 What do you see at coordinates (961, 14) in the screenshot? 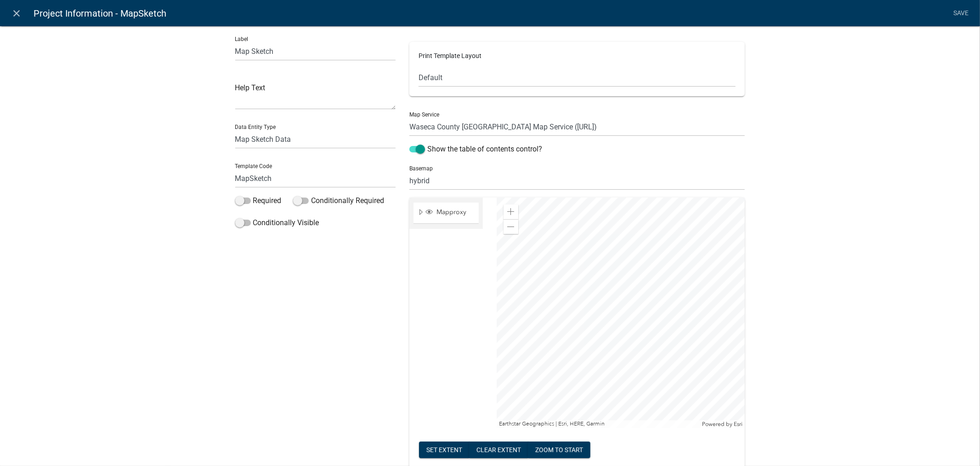
I see `a: Save` at bounding box center [961, 14].